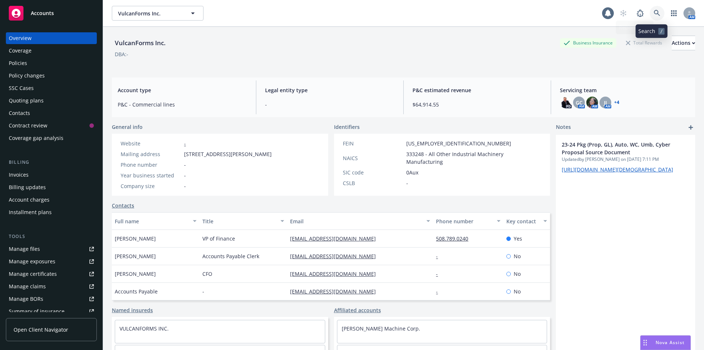 Image resolution: width=704 pixels, height=350 pixels. Describe the element at coordinates (243, 221) in the screenshot. I see `button: Title` at that location.